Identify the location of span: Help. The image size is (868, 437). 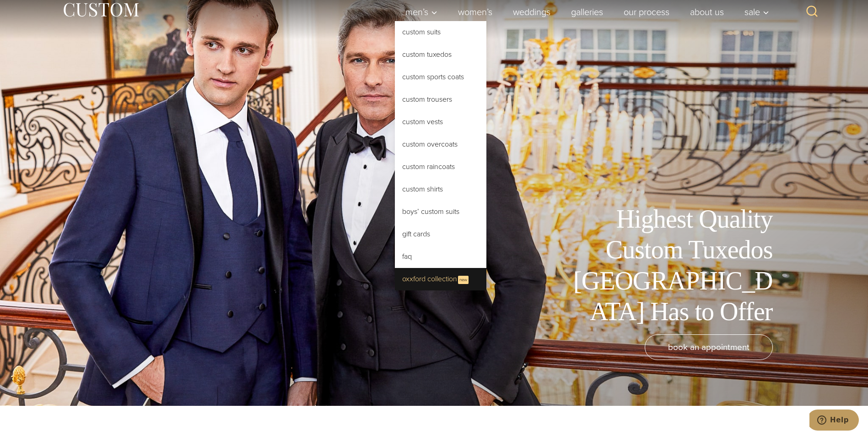
(29, 11).